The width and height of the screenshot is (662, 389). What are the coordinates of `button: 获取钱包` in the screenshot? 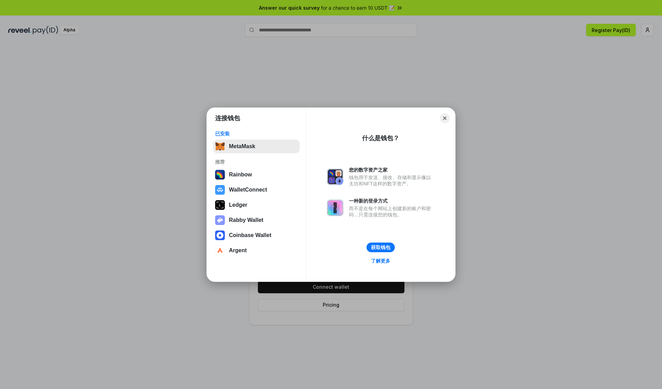 It's located at (381, 248).